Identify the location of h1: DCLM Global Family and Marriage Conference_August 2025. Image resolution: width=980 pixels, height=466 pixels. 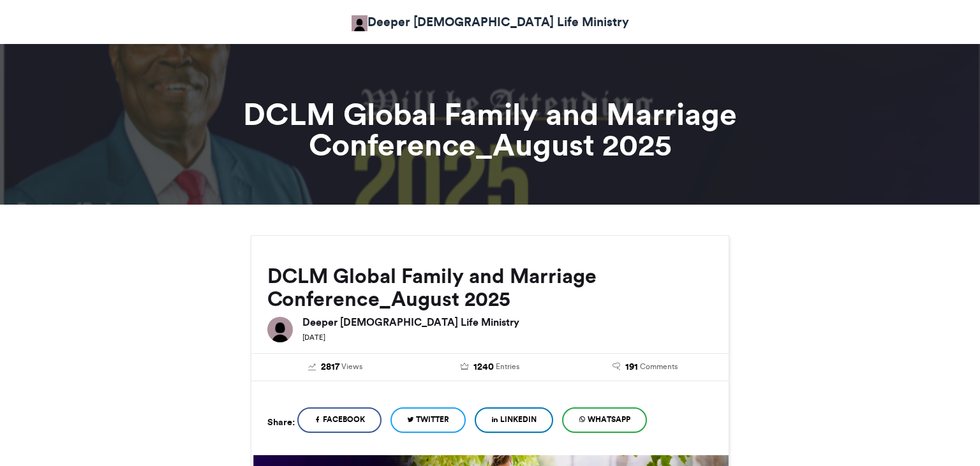
(490, 129).